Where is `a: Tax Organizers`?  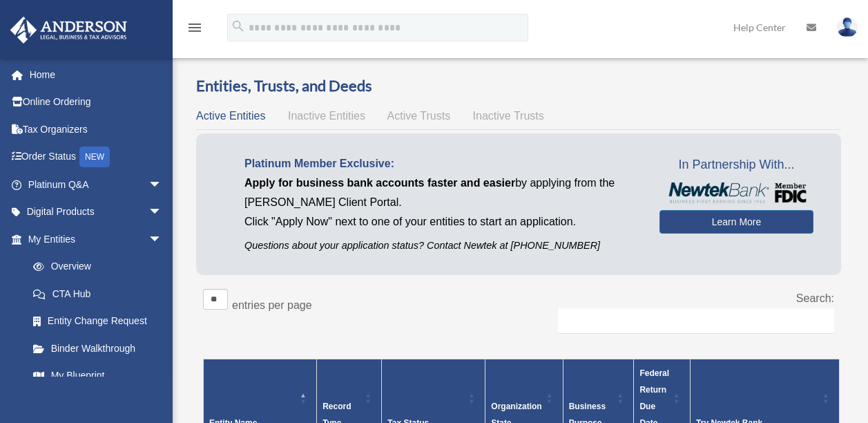 a: Tax Organizers is located at coordinates (96, 129).